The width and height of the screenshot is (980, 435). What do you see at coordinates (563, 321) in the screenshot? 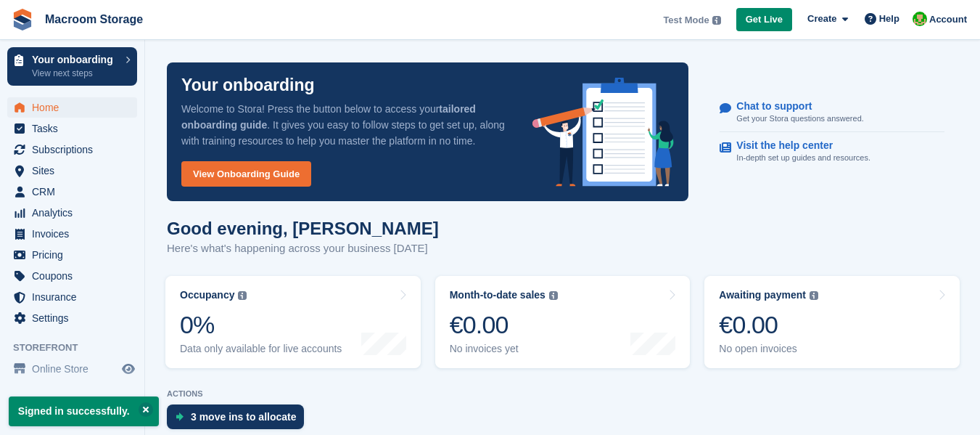
I see `a: Month-to-date sales €0.00 No invoices yet` at bounding box center [563, 321].